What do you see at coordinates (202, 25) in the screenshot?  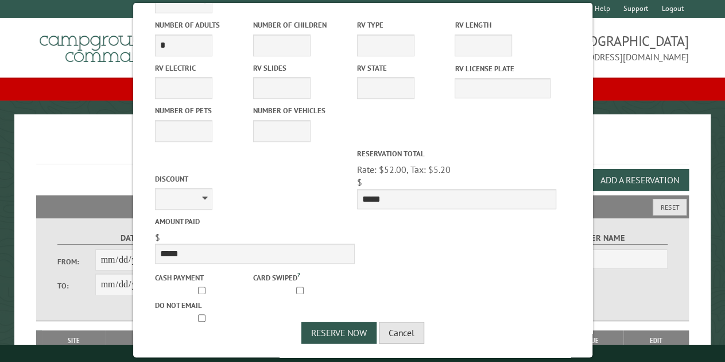 I see `label: Number of Adults` at bounding box center [202, 25].